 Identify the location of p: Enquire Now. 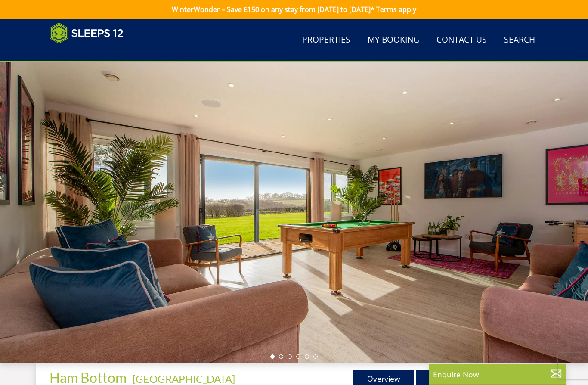
(498, 374).